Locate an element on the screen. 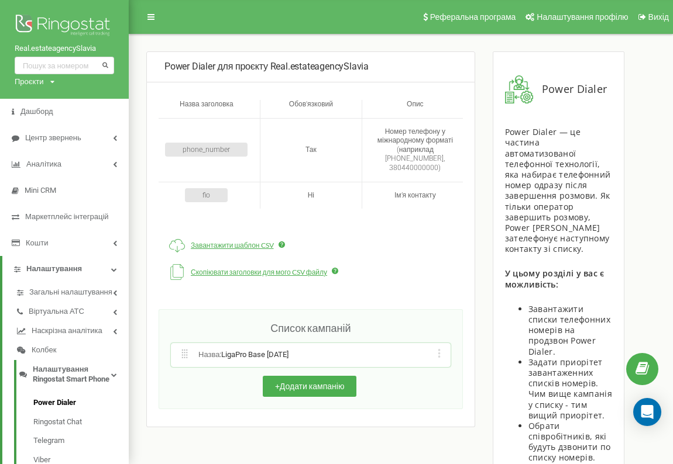 The image size is (673, 464). a: Колбек is located at coordinates (67, 350).